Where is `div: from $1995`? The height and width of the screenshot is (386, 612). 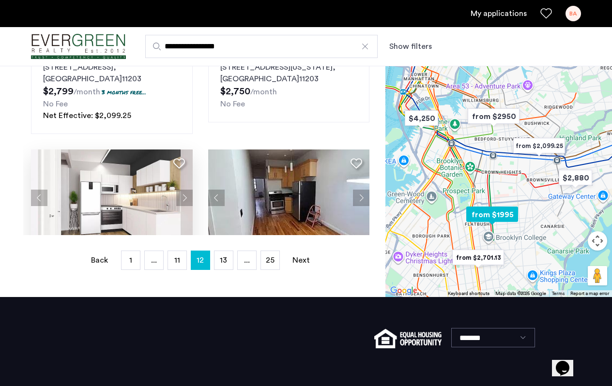 div: from $1995 is located at coordinates (492, 214).